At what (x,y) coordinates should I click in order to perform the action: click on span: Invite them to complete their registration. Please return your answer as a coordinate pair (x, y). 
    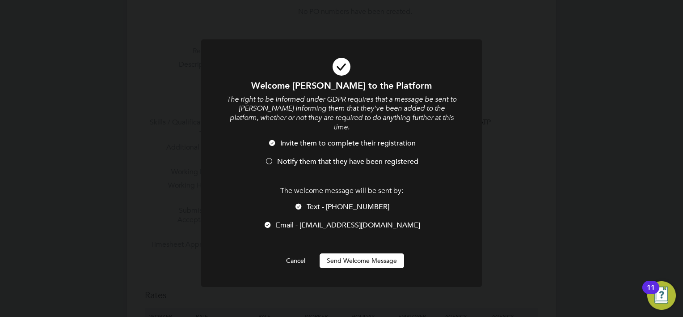
    Looking at the image, I should click on (348, 143).